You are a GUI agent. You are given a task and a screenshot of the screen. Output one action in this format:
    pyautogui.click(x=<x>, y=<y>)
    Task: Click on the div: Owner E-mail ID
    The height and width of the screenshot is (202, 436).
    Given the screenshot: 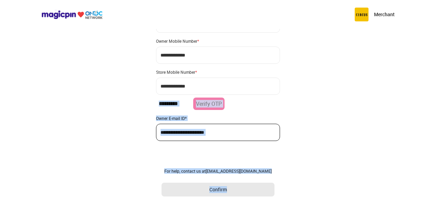 What is the action you would take?
    pyautogui.click(x=218, y=118)
    